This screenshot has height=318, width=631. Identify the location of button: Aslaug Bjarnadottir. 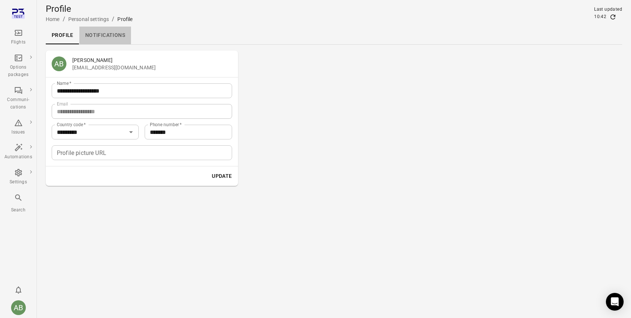
(18, 308).